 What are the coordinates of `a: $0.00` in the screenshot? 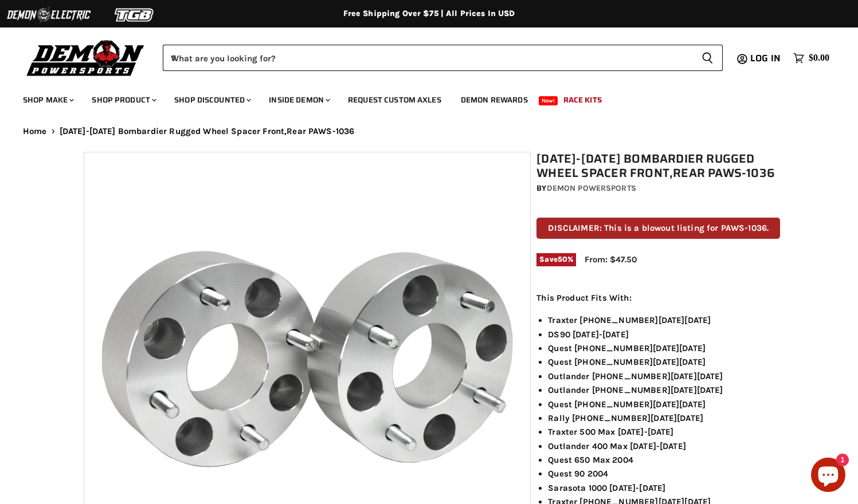 It's located at (811, 58).